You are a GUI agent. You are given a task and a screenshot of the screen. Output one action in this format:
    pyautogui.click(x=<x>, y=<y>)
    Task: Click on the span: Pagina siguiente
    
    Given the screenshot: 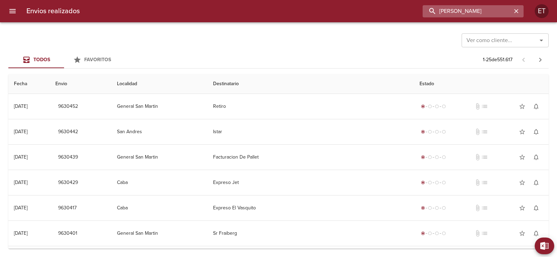 What is the action you would take?
    pyautogui.click(x=541, y=60)
    